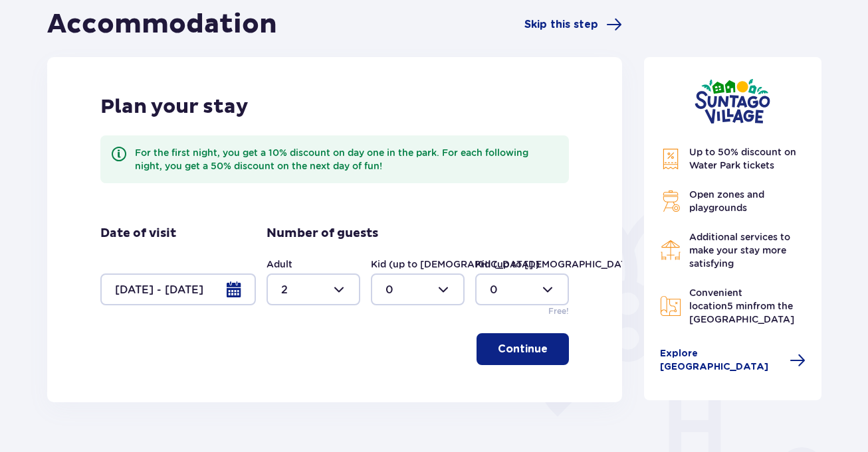  Describe the element at coordinates (670, 250) in the screenshot. I see `img: Restaurant Icon` at that location.